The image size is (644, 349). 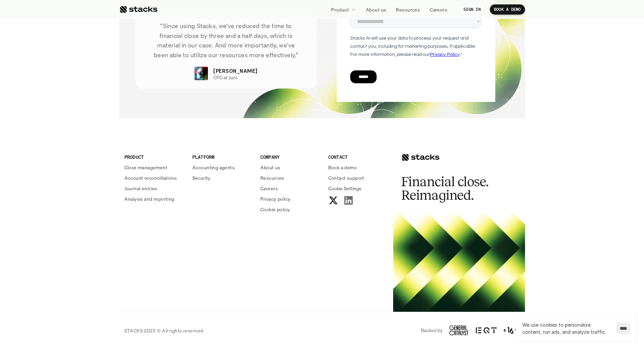 What do you see at coordinates (508, 10) in the screenshot?
I see `p: BOOK A DEMO` at bounding box center [508, 10].